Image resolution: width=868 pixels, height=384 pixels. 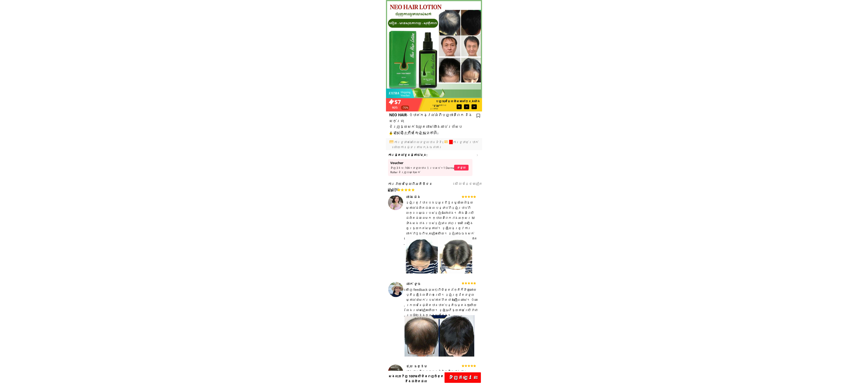 What do you see at coordinates (427, 366) in the screenshot?
I see `div: ថុល ឧត្ដម` at bounding box center [427, 366].